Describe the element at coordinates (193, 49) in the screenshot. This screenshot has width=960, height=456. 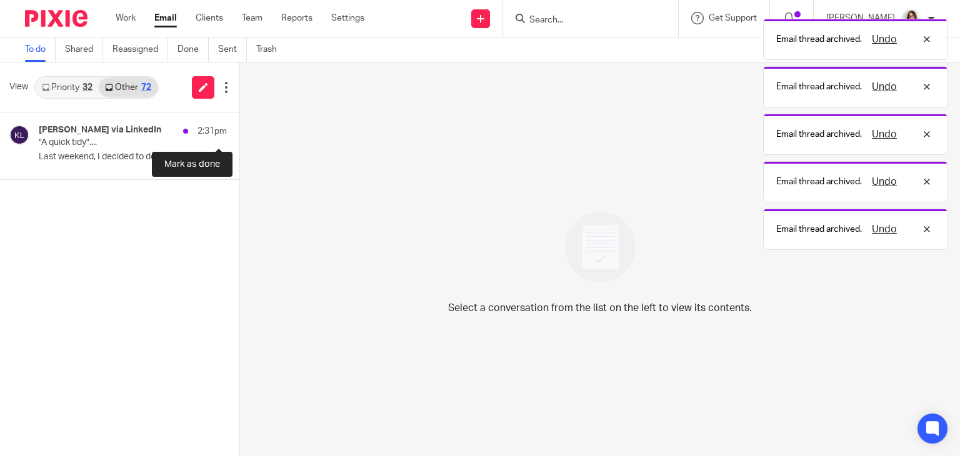
I see `a: Done` at that location.